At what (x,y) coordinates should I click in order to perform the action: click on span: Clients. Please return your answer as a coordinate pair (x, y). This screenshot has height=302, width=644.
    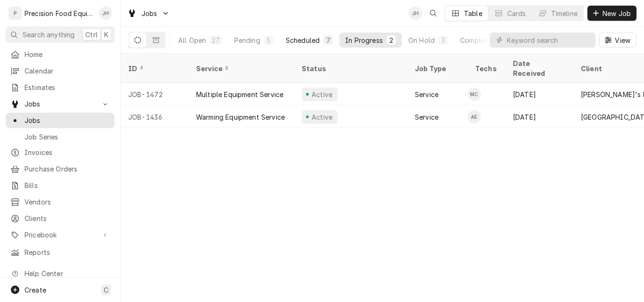
    Looking at the image, I should click on (67, 218).